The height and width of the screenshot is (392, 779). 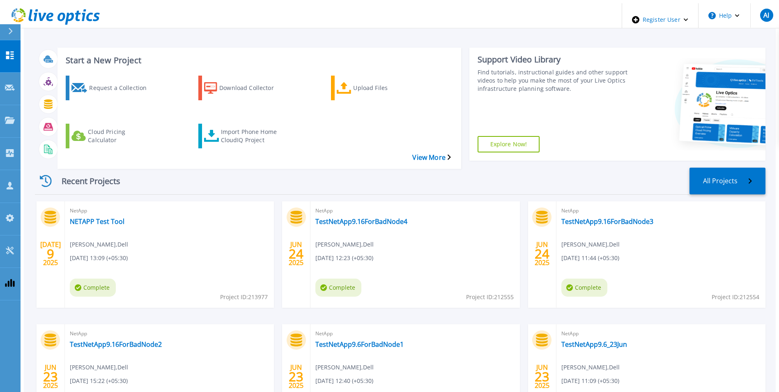 What do you see at coordinates (254, 136) in the screenshot?
I see `div: Import Phone Home CloudIQ Project` at bounding box center [254, 136].